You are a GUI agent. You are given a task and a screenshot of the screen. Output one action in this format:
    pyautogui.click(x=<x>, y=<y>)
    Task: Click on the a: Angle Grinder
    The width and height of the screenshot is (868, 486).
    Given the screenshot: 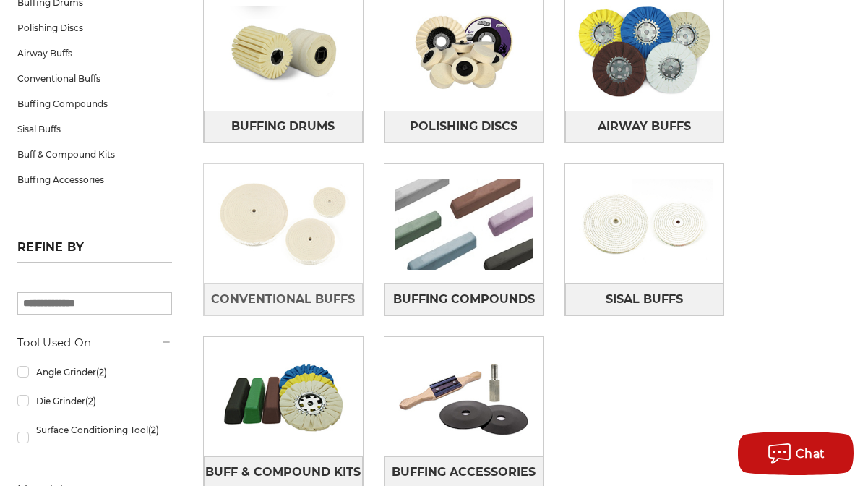 What is the action you would take?
    pyautogui.click(x=94, y=372)
    